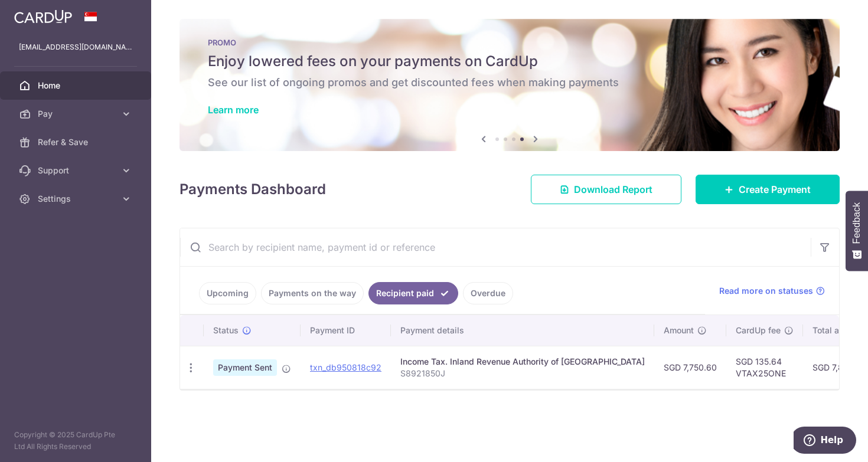 This screenshot has height=462, width=868. What do you see at coordinates (345, 367) in the screenshot?
I see `a: txn_db950818c92` at bounding box center [345, 367].